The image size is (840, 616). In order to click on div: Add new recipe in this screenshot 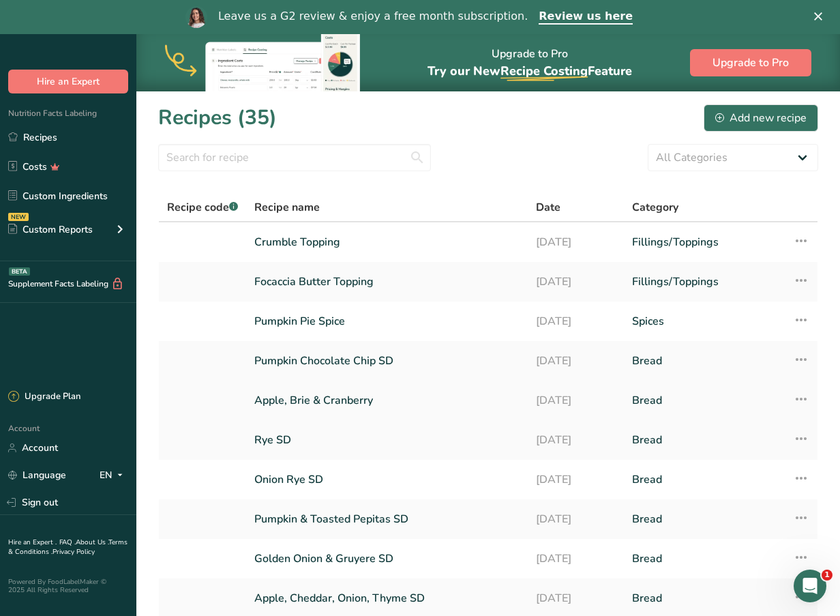, I will do `click(760, 118)`.